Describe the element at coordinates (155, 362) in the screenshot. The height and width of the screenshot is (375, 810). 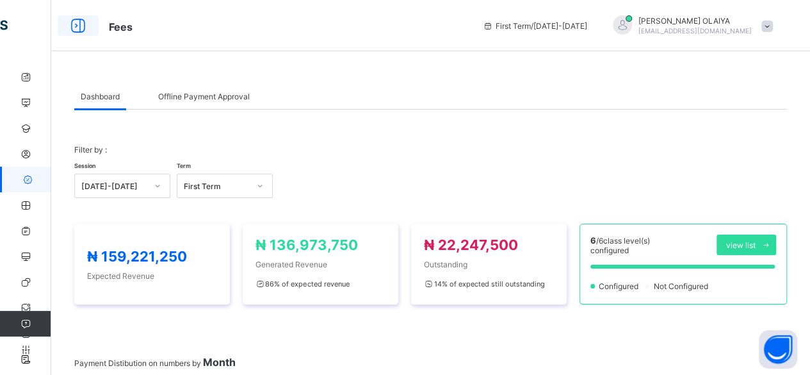
I see `span: Payment Distibution on numbers by` at that location.